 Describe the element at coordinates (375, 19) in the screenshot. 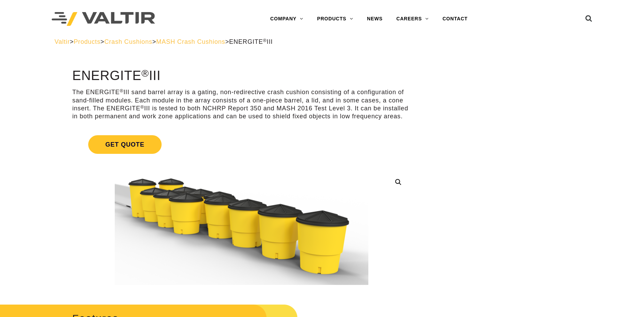

I see `a: NEWS` at that location.